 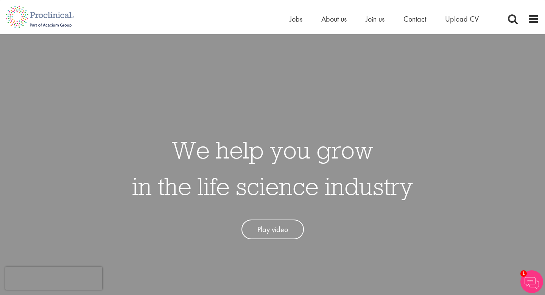 I want to click on a: Upload CV, so click(x=462, y=19).